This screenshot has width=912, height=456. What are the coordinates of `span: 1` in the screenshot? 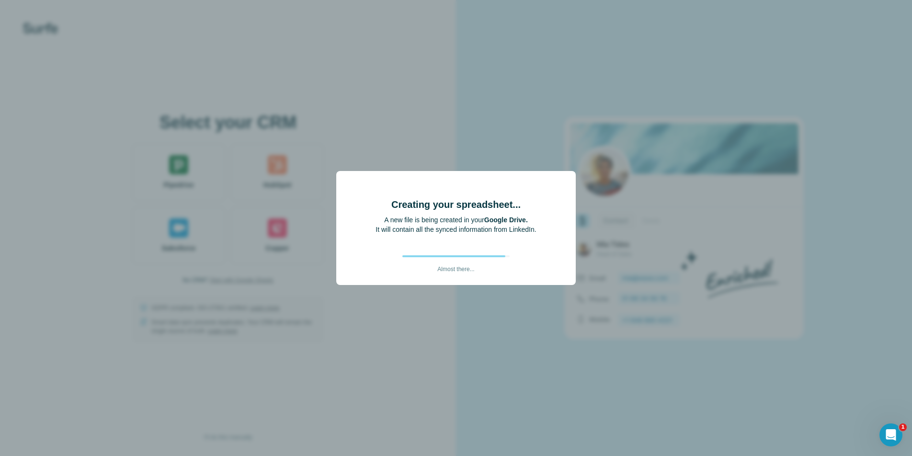 It's located at (903, 427).